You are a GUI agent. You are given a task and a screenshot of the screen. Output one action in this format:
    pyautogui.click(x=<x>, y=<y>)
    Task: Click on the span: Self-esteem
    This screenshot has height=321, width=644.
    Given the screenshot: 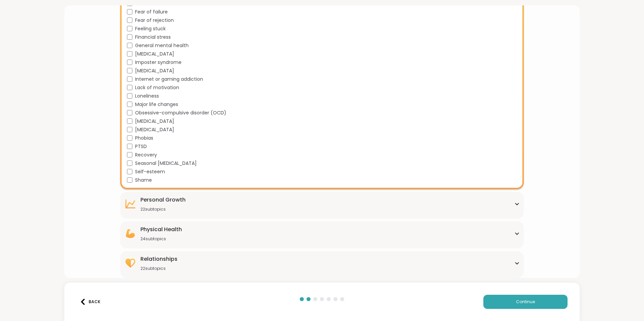 What is the action you would take?
    pyautogui.click(x=150, y=171)
    